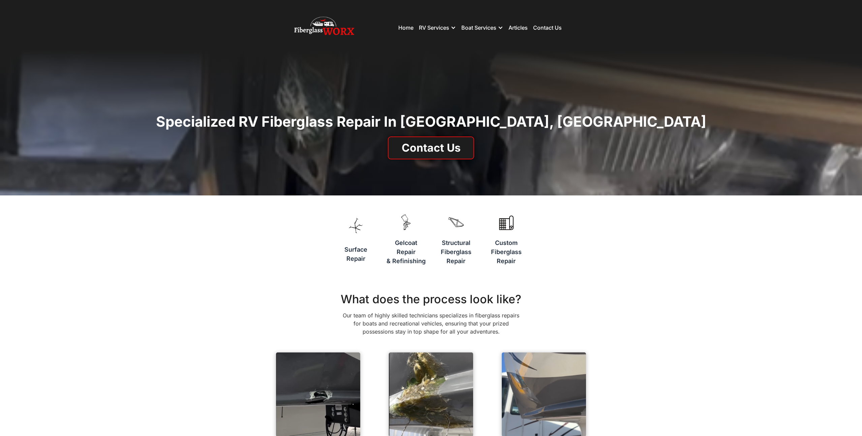  I want to click on p: Our team of highly skilled technicians specializes in fiberglass repairs for boats and recreation..., so click(431, 323).